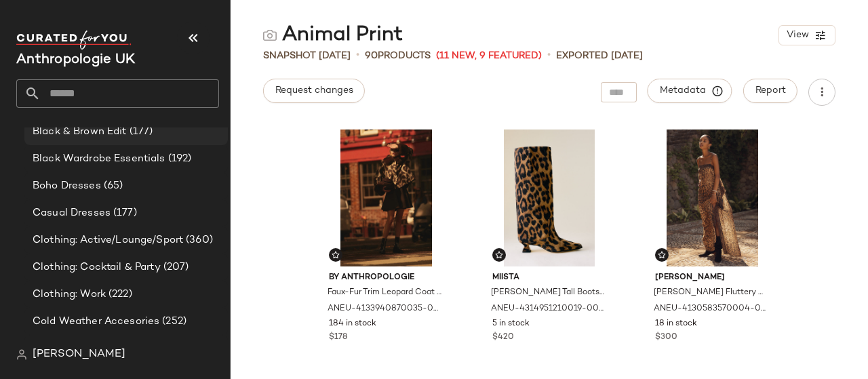 Image resolution: width=868 pixels, height=379 pixels. What do you see at coordinates (386, 278) in the screenshot?
I see `span: By Anthropologie` at bounding box center [386, 278].